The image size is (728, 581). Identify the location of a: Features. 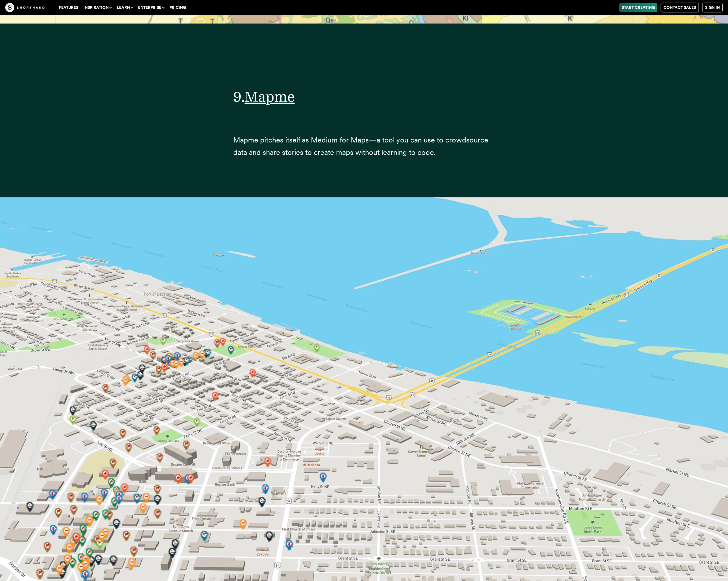
(68, 8).